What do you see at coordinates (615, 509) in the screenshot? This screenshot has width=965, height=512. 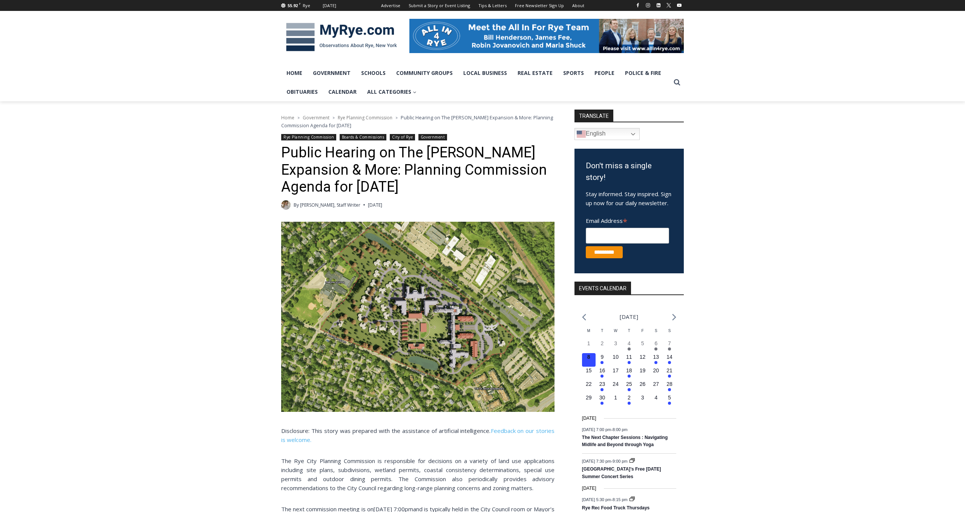 I see `a: Rye Rec Food Truck Thursdays` at bounding box center [615, 509].